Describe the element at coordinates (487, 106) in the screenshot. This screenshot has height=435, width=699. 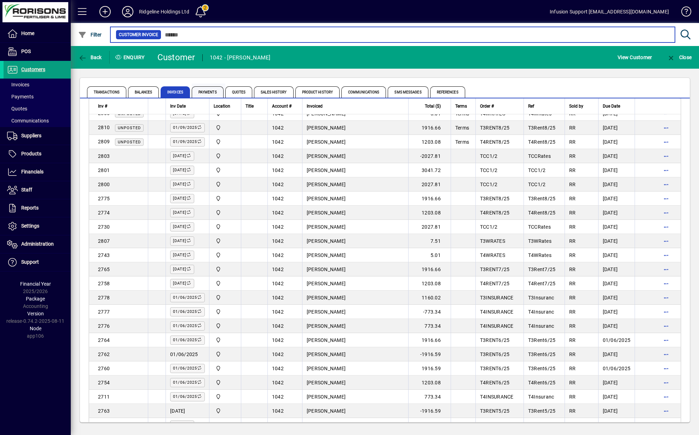
I see `span: Order #` at that location.